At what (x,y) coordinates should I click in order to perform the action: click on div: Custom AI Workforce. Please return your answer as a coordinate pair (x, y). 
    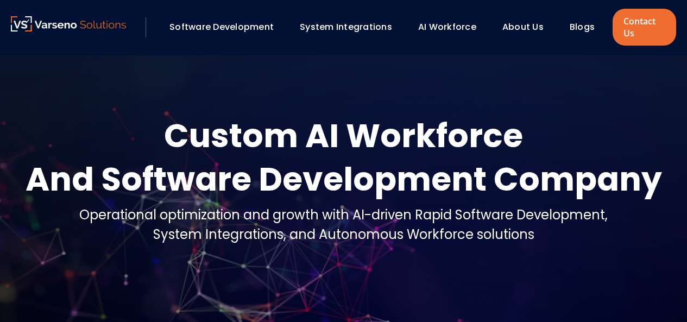
    Looking at the image, I should click on (344, 136).